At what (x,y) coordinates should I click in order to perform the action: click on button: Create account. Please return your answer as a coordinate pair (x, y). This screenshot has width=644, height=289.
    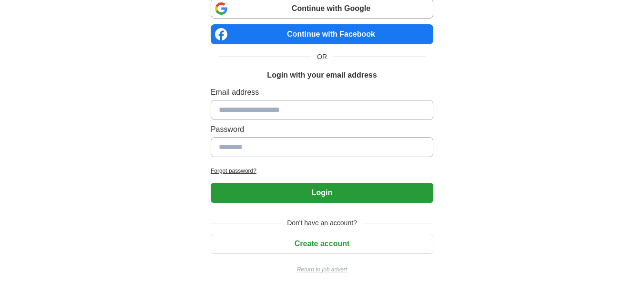
    Looking at the image, I should click on (322, 243).